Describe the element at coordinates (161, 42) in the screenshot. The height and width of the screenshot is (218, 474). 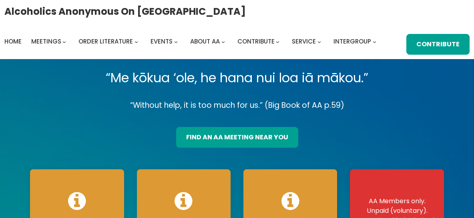
I see `a: Events` at that location.